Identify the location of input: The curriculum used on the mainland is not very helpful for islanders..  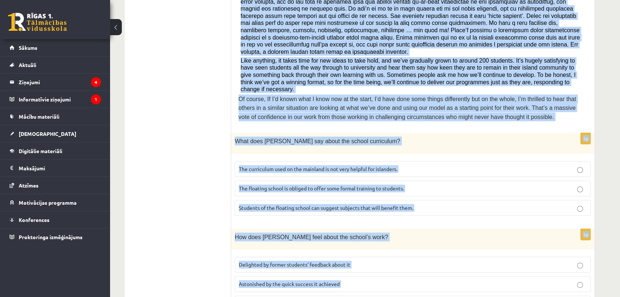
(580, 170).